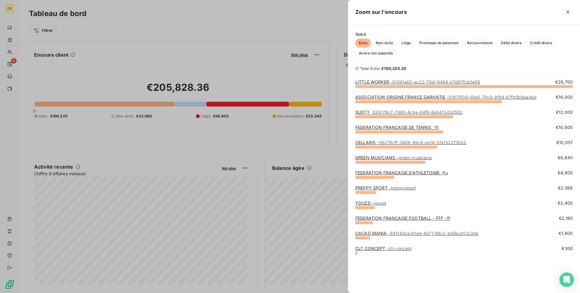 This screenshot has width=580, height=293. I want to click on button: Avoirs non associés, so click(376, 53).